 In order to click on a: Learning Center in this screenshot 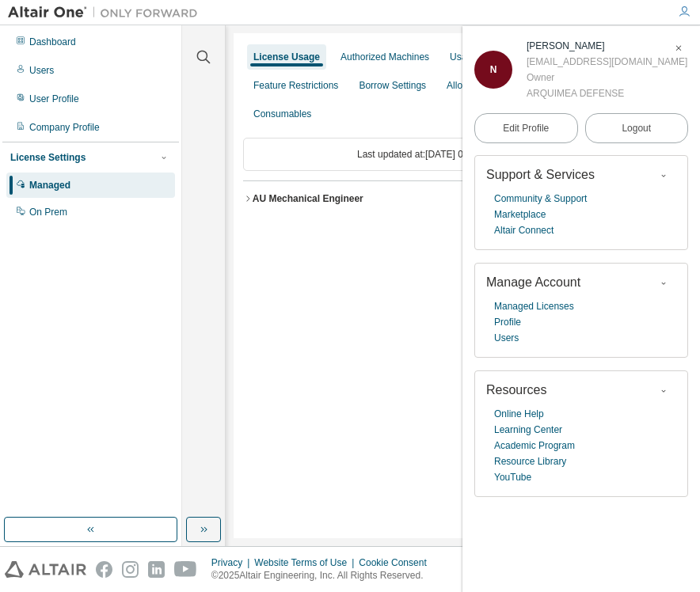, I will do `click(528, 430)`.